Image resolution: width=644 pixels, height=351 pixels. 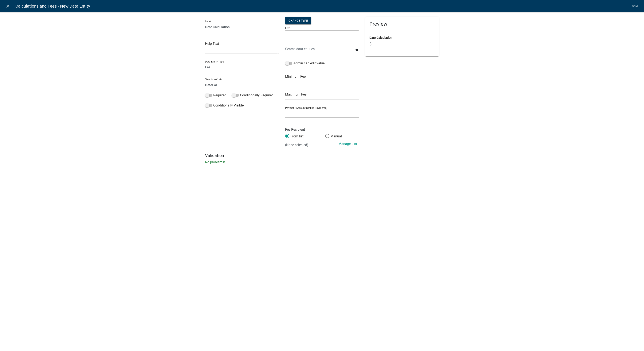 I want to click on div: Change Type, so click(x=299, y=21).